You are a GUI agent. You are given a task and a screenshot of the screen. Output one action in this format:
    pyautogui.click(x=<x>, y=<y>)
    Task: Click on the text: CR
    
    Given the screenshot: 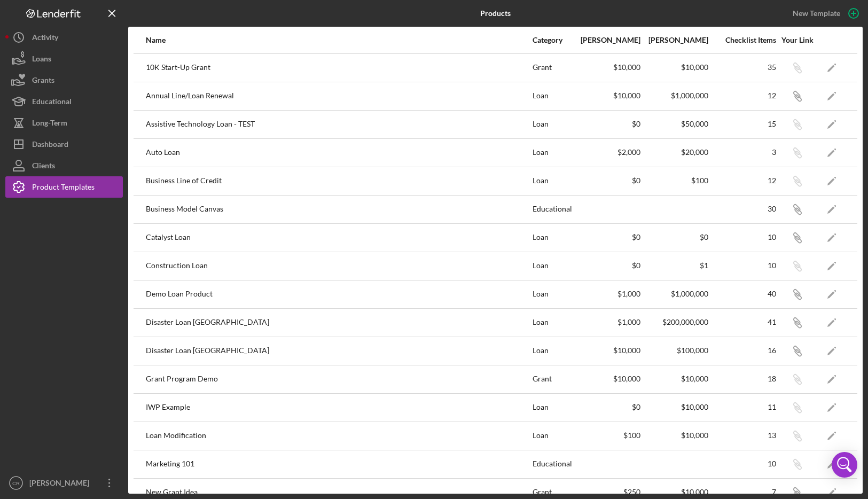 What is the action you would take?
    pyautogui.click(x=16, y=482)
    